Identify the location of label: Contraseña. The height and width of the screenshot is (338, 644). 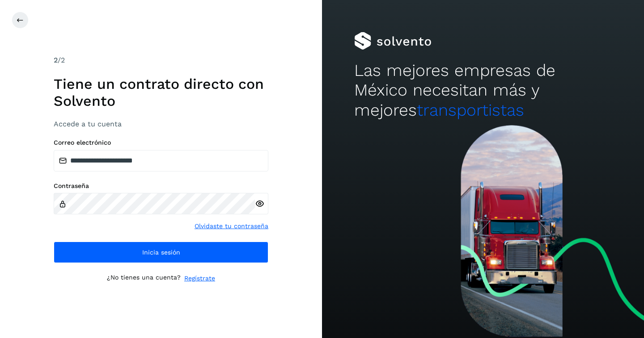
(161, 186).